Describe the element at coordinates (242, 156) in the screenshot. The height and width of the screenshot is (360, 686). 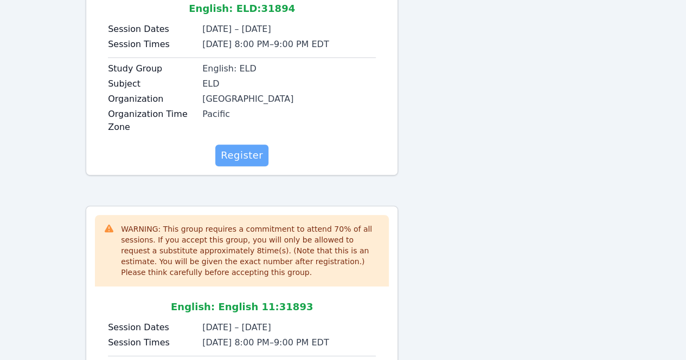
I see `span: Register` at that location.